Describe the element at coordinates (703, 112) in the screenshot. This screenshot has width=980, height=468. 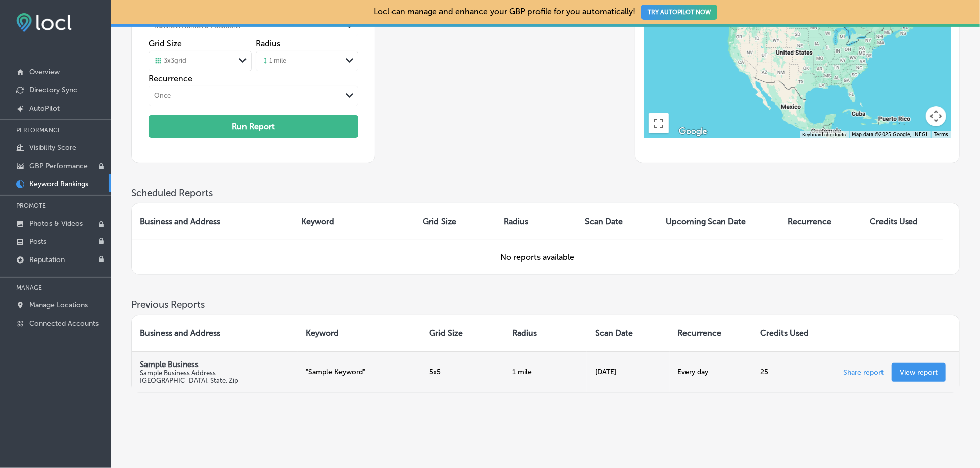
I see `div: 850` at that location.